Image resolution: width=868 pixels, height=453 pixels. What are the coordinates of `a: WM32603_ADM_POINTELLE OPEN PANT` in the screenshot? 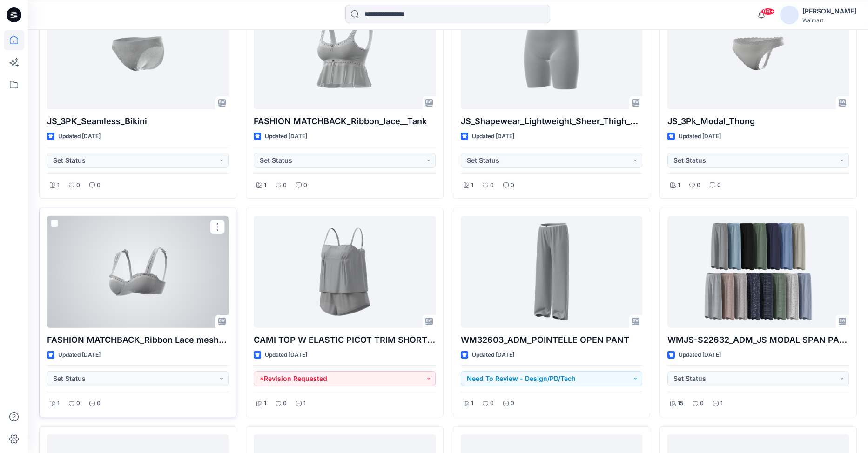 It's located at (552, 272).